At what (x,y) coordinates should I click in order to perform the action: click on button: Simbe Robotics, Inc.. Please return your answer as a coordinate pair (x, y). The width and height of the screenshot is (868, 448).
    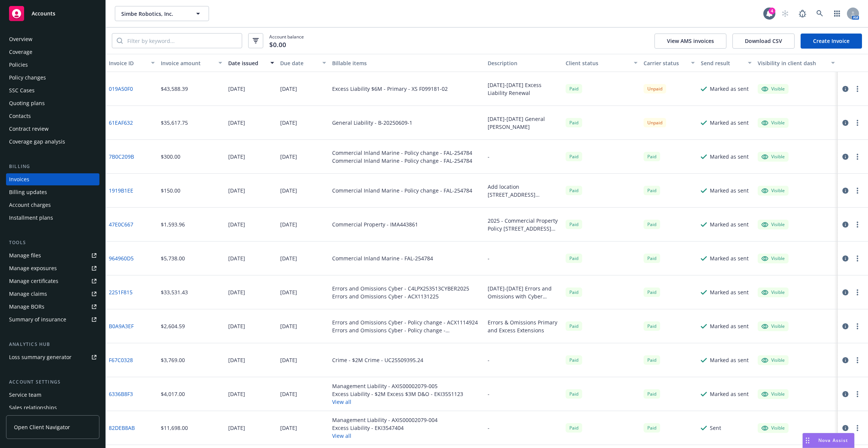
    Looking at the image, I should click on (162, 14).